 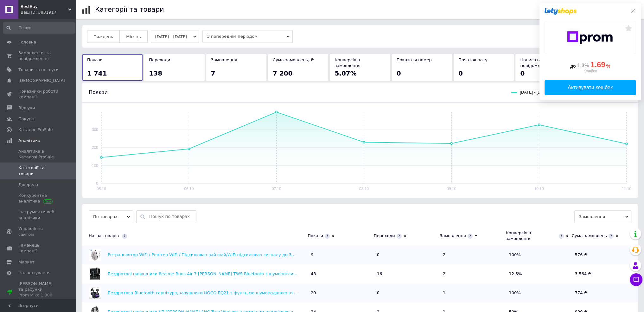 I want to click on text: 09.10, so click(x=452, y=189).